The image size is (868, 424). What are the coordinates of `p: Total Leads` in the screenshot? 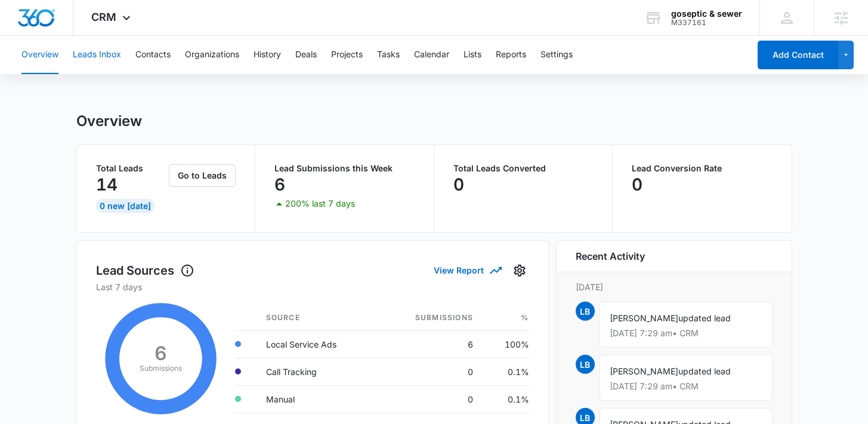 It's located at (131, 168).